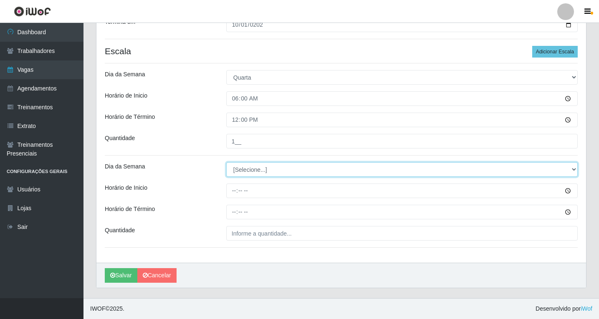 The width and height of the screenshot is (599, 319). What do you see at coordinates (32, 11) in the screenshot?
I see `img: CoreUI Logo` at bounding box center [32, 11].